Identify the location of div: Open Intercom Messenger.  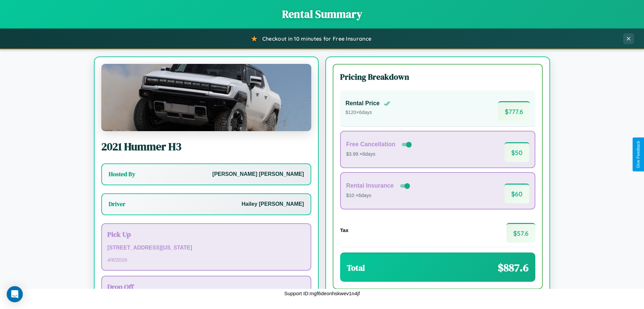
(14, 294).